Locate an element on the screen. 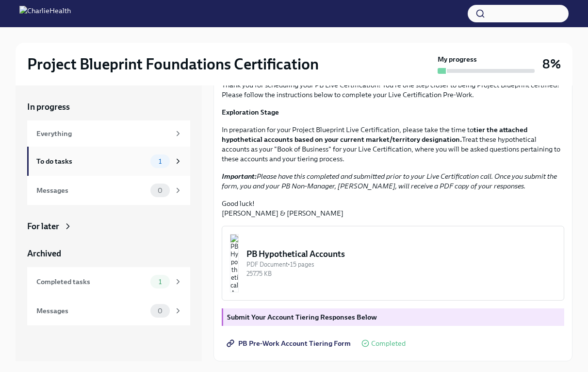 The image size is (588, 372). a: Everything is located at coordinates (108, 133).